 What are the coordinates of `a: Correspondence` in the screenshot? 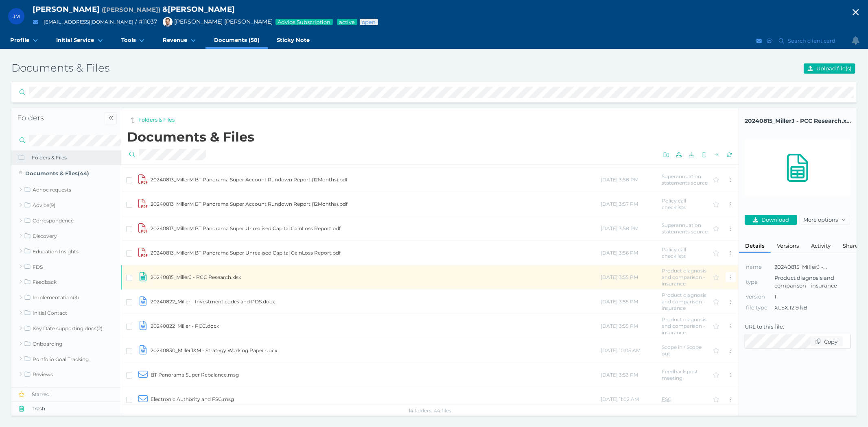 It's located at (66, 221).